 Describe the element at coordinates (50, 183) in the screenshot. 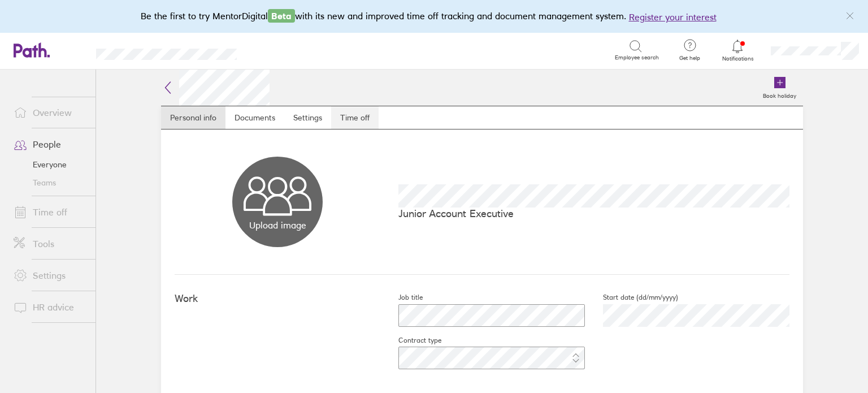

I see `a: Teams` at that location.